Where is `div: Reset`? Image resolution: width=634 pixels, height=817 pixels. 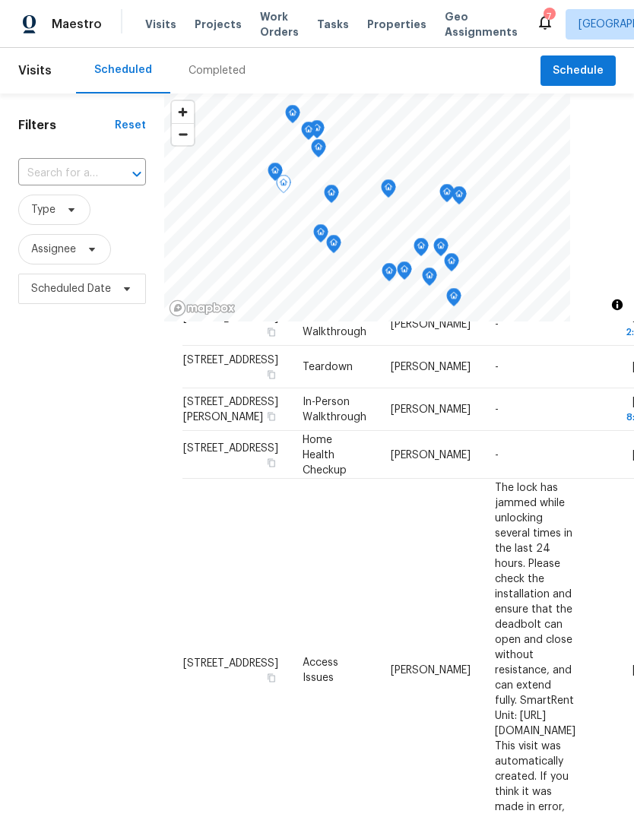 div: Reset is located at coordinates (130, 125).